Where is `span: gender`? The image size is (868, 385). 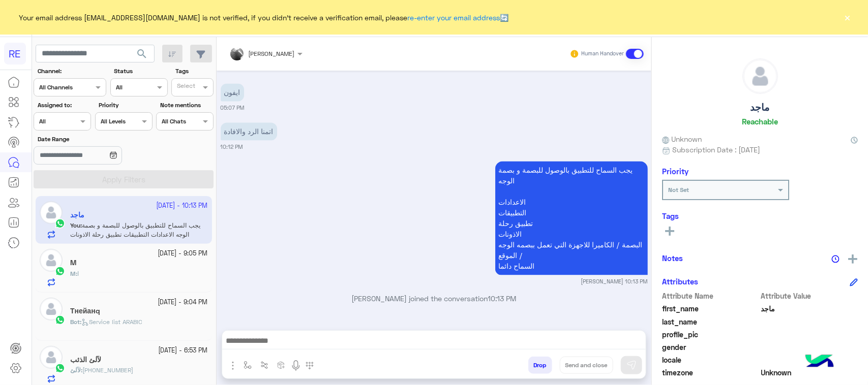 span: gender is located at coordinates (711, 347).